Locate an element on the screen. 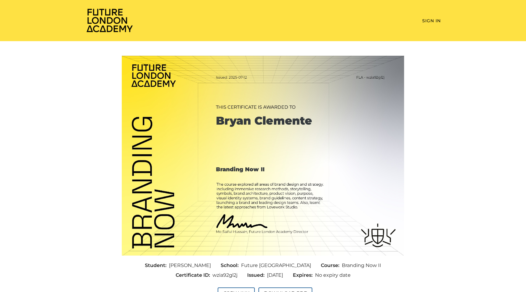  span: wzia92gl2j is located at coordinates (225, 275).